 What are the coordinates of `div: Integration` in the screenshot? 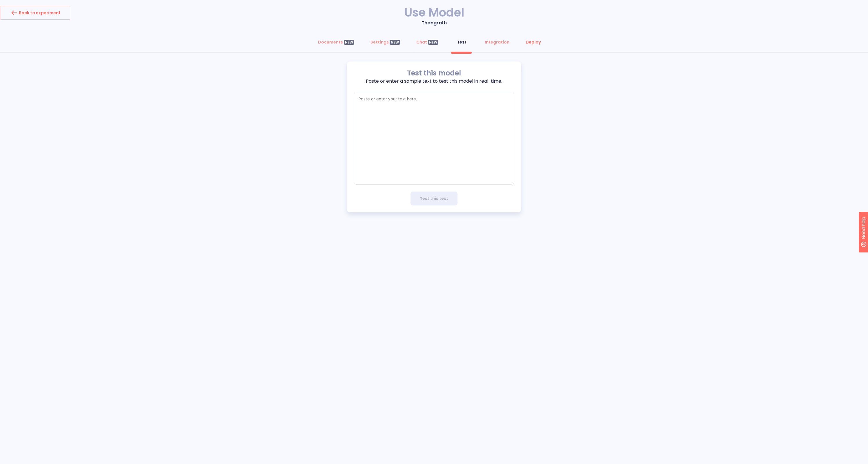 It's located at (497, 42).